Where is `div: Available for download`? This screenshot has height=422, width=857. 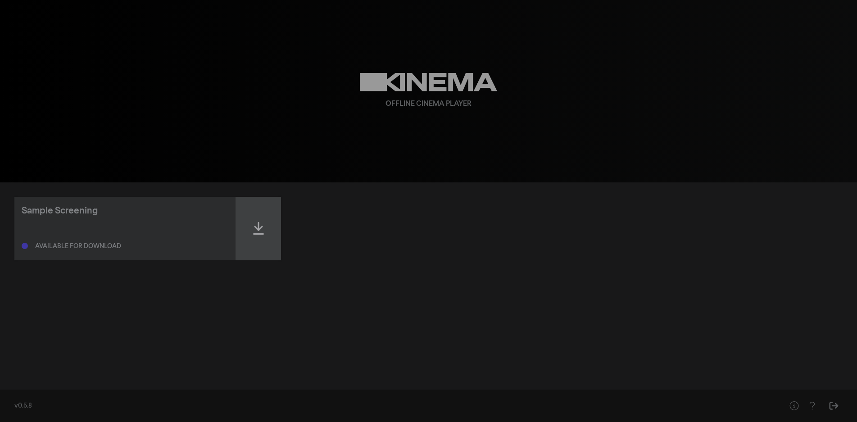
div: Available for download is located at coordinates (78, 246).